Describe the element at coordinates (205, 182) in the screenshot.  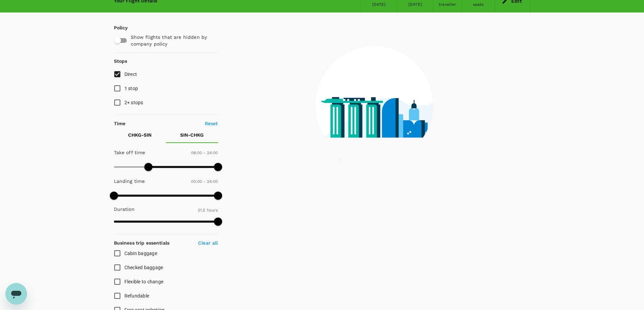
I see `span: 00:00 - 24:00` at that location.